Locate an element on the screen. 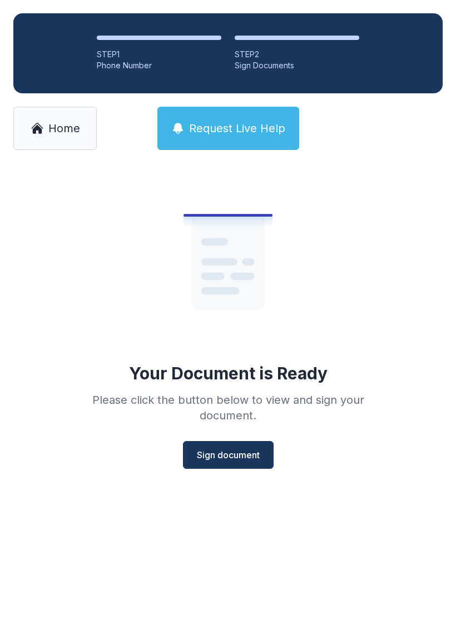 This screenshot has width=456, height=631. div: Sign Documents is located at coordinates (297, 66).